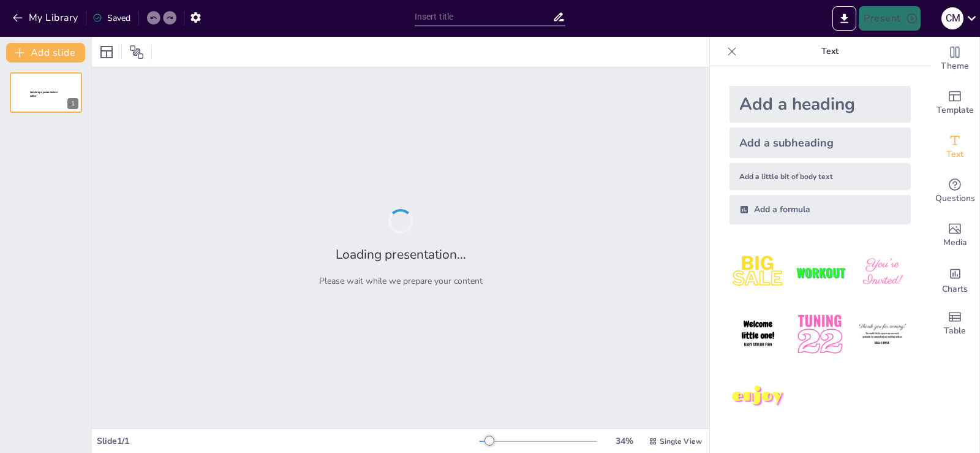  What do you see at coordinates (954, 289) in the screenshot?
I see `span: Charts` at bounding box center [954, 289].